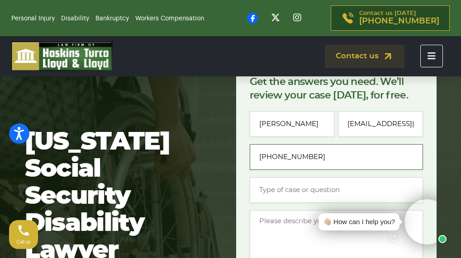 Image resolution: width=461 pixels, height=258 pixels. Describe the element at coordinates (336, 157) in the screenshot. I see `input: Phone*` at that location.